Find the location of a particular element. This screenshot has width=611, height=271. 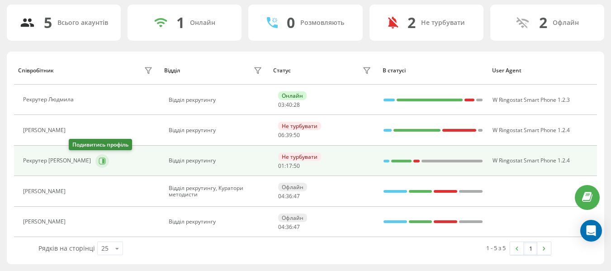

span: 40 is located at coordinates (289, 105).